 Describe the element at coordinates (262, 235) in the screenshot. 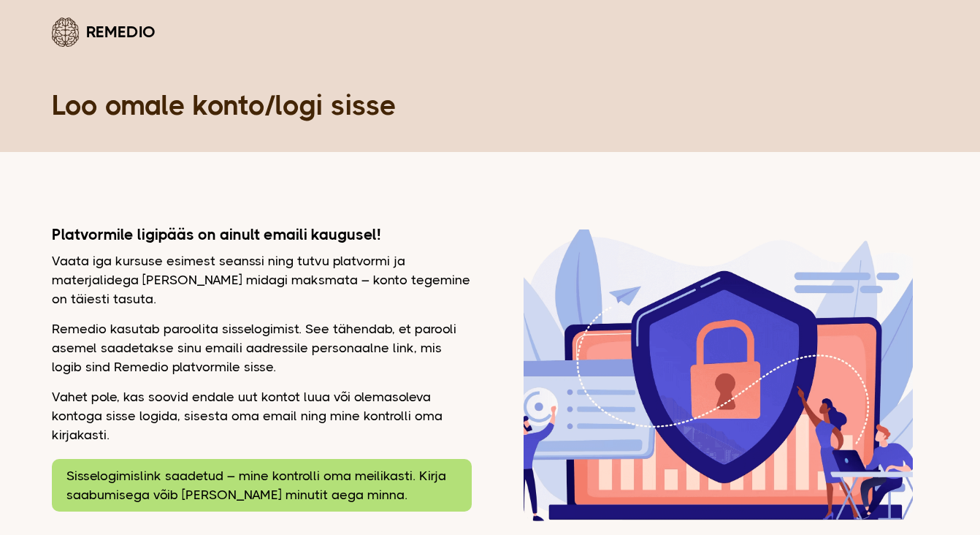

I see `h2: Platvormile ligipääs on ainult emaili kaugusel!` at that location.